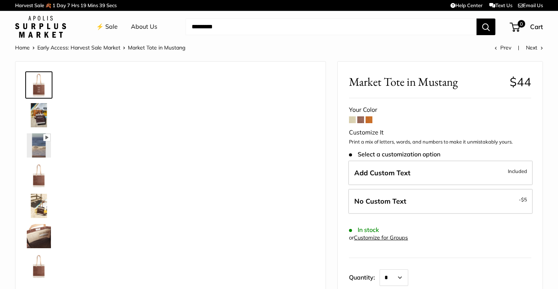 The height and width of the screenshot is (289, 558). Describe the element at coordinates (83, 5) in the screenshot. I see `span: 19` at that location.